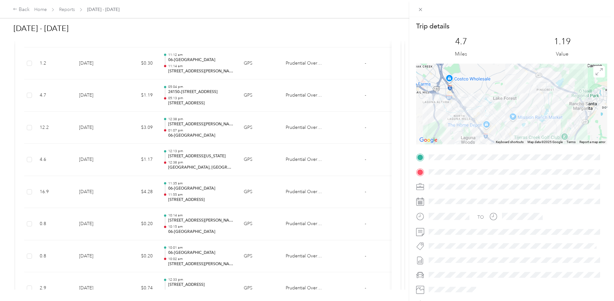 The height and width of the screenshot is (301, 614). I want to click on p: 4.7, so click(461, 42).